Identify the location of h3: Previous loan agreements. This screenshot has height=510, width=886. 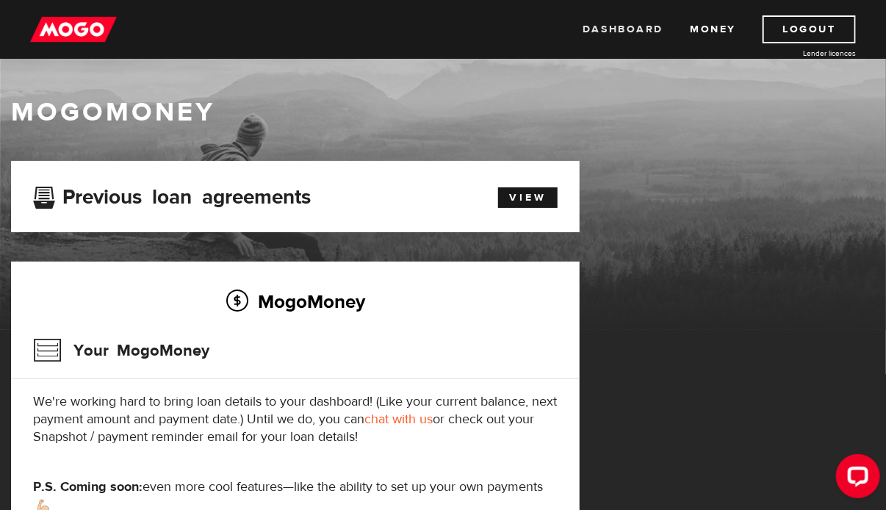
(172, 195).